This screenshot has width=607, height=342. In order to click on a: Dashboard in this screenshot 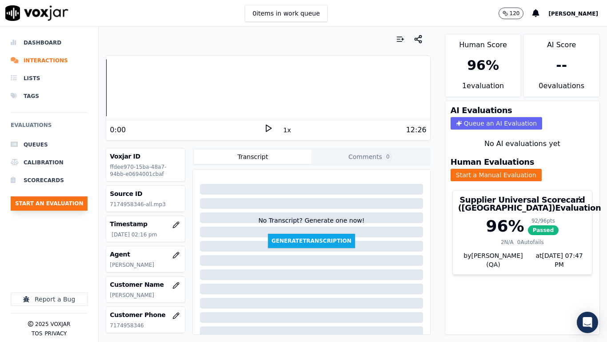, I will do `click(49, 43)`.